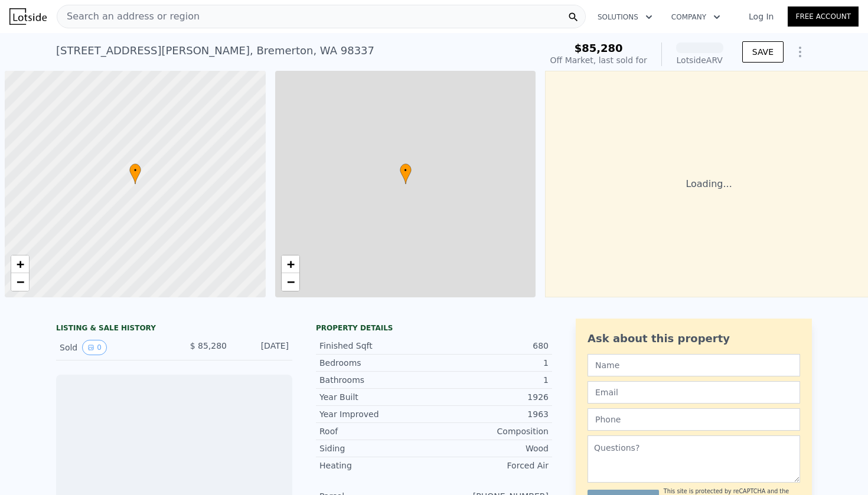 This screenshot has height=495, width=868. Describe the element at coordinates (434, 328) in the screenshot. I see `div: Property details` at that location.